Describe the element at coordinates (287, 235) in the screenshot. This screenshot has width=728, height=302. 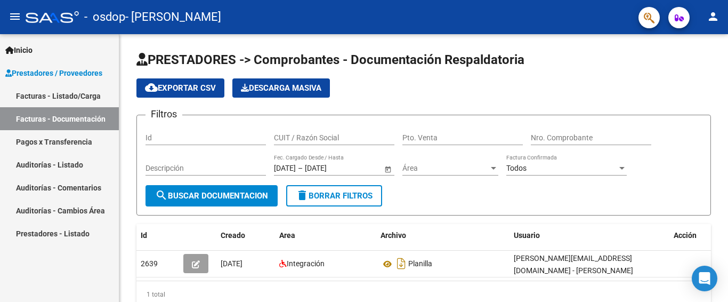
I see `span: Area` at that location.